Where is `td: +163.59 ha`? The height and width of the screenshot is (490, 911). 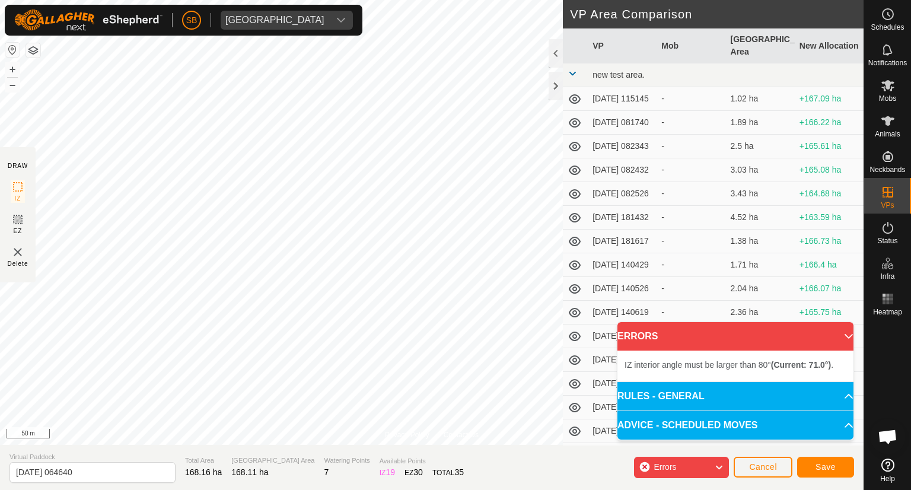 td: +163.59 ha is located at coordinates (830, 218).